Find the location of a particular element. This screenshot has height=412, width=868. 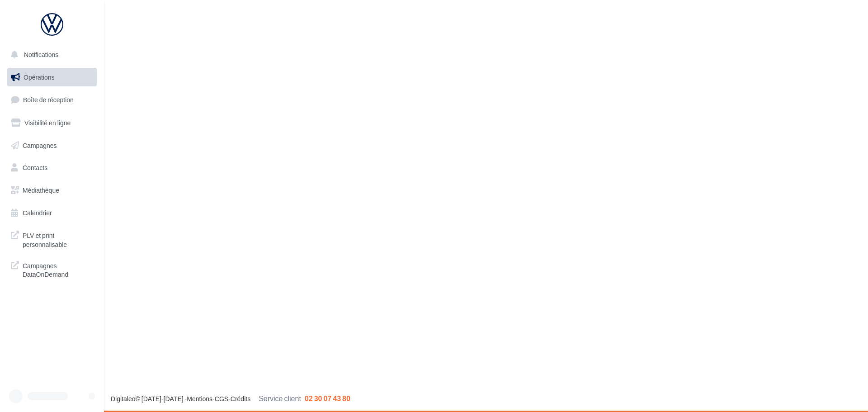

span: Visibilité en ligne is located at coordinates (48, 123).